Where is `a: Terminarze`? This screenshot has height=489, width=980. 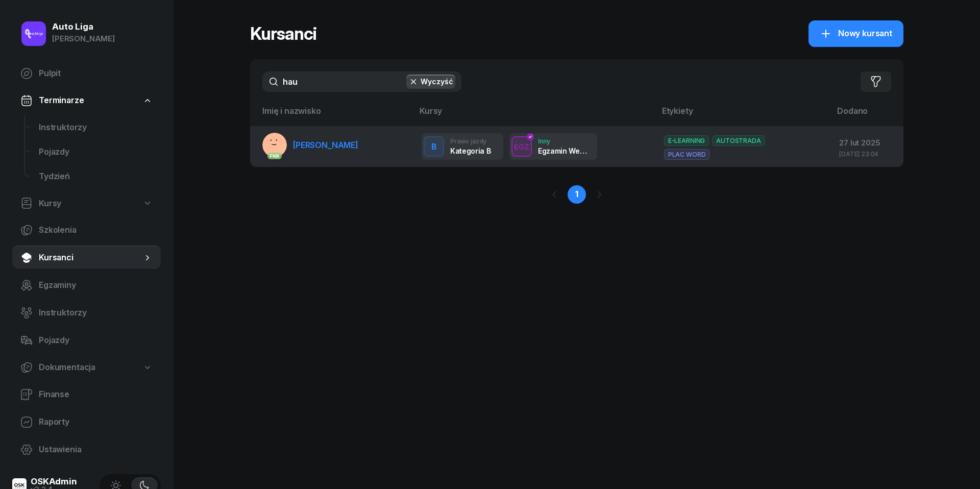
a: Terminarze is located at coordinates (86, 101).